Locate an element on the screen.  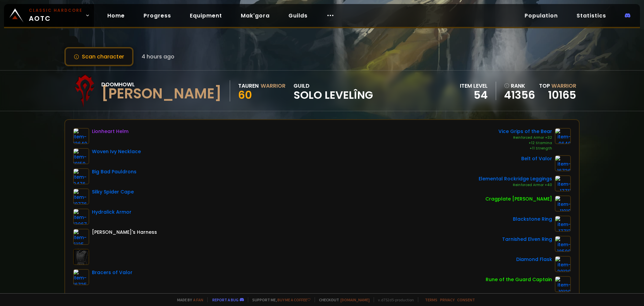
img: item-17711 is located at coordinates (563, 183).